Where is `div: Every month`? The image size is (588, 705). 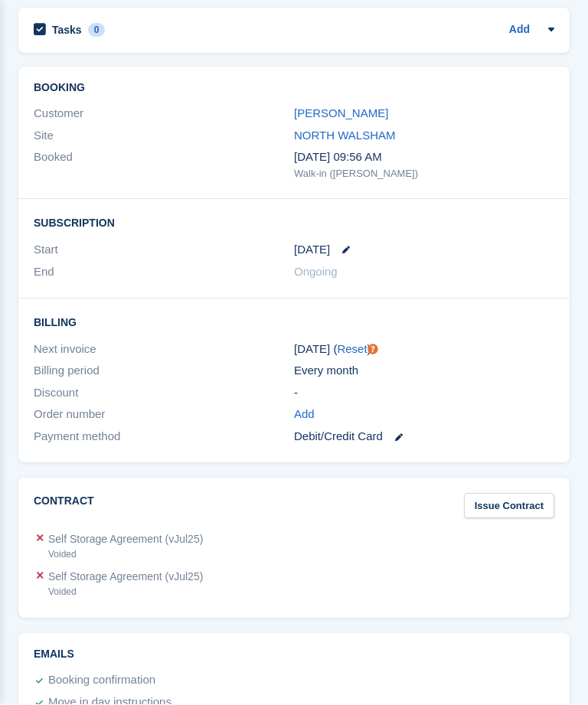
div: Every month is located at coordinates (424, 372).